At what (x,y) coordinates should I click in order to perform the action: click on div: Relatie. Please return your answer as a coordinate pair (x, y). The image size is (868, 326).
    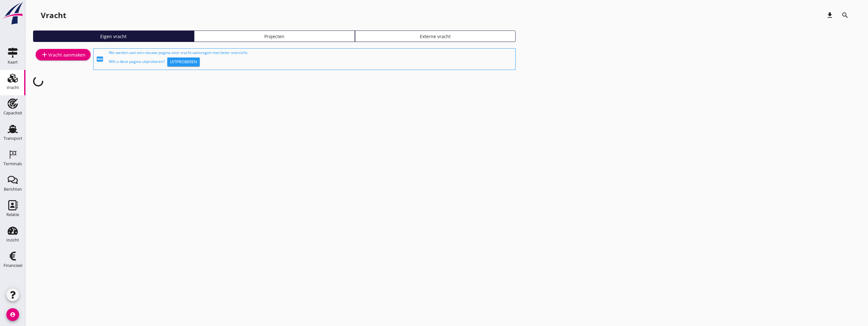
    Looking at the image, I should click on (13, 215).